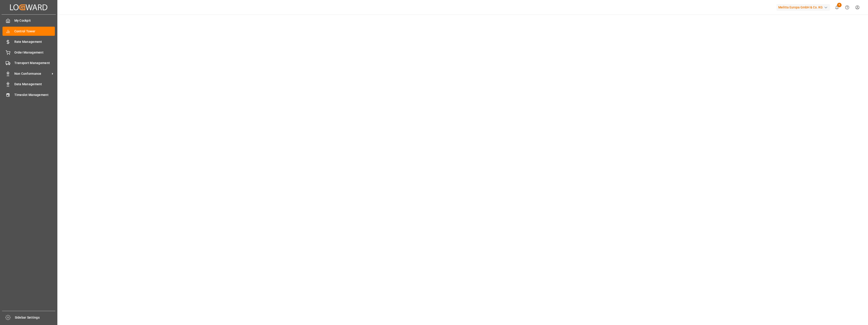 This screenshot has height=325, width=868. I want to click on a: Control Tower, so click(29, 31).